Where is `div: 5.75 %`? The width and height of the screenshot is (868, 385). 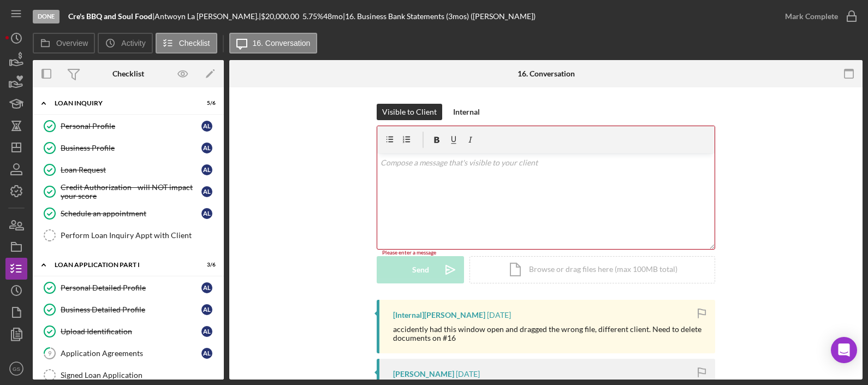
div: 5.75 % is located at coordinates (313, 17).